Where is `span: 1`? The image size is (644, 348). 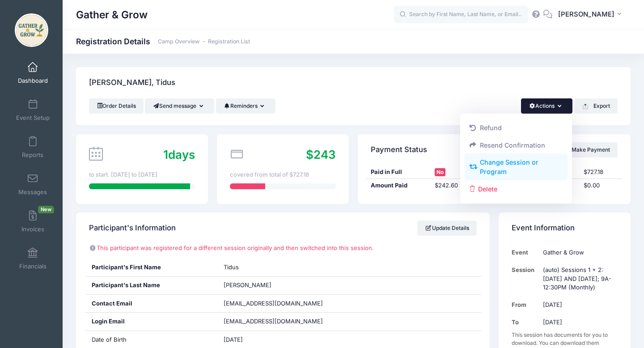
span: 1 is located at coordinates (166, 154).